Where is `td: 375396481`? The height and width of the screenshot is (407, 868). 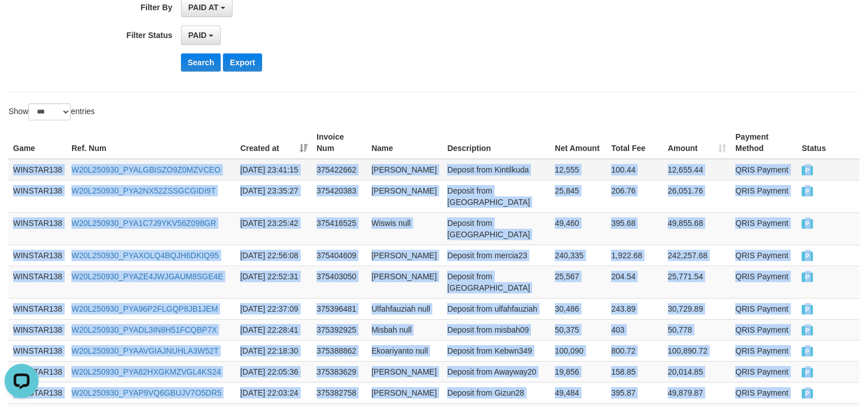 td: 375396481 is located at coordinates (339, 308).